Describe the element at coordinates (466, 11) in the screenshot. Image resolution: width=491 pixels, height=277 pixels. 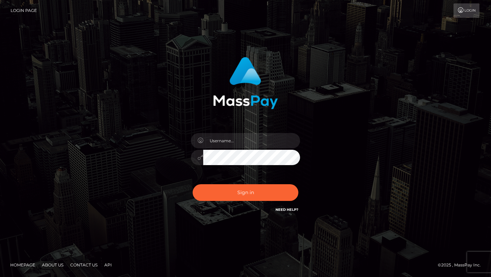
I see `a: Login` at that location.